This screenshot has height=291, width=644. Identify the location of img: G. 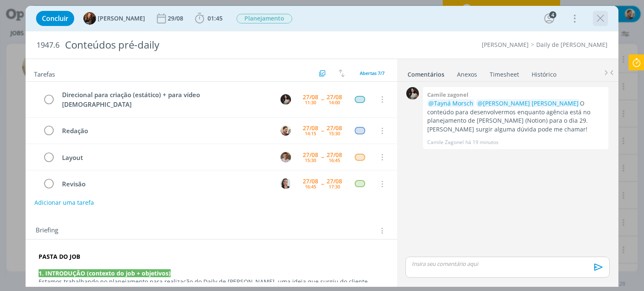
(285, 130).